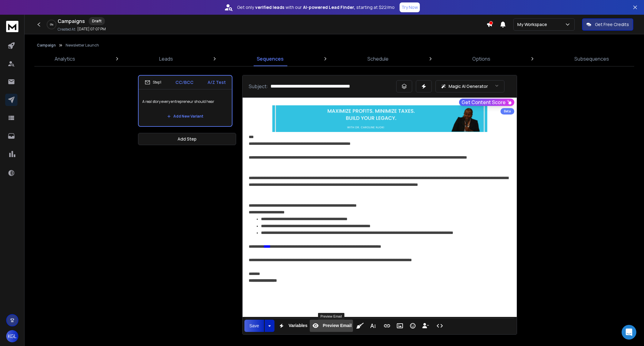 This screenshot has height=346, width=644. What do you see at coordinates (71, 21) in the screenshot?
I see `h1: Campaigns` at bounding box center [71, 21].